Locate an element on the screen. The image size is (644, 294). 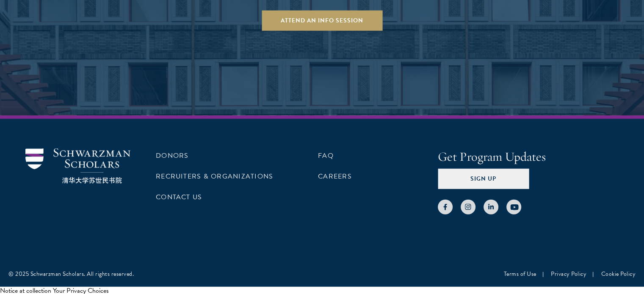
a: Careers is located at coordinates (335, 177).